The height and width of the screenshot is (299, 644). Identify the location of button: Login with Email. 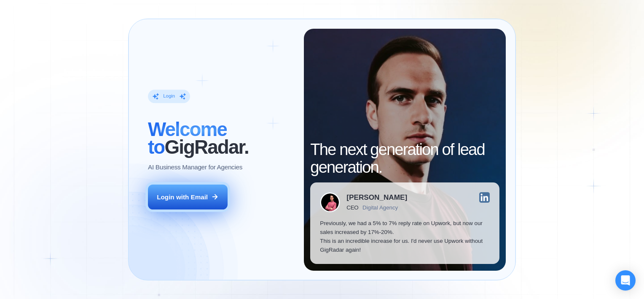
(188, 197).